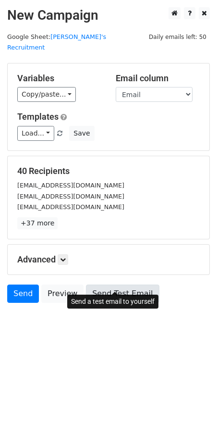 This screenshot has width=217, height=423. What do you see at coordinates (122, 293) in the screenshot?
I see `a: Send Test Email` at bounding box center [122, 293].